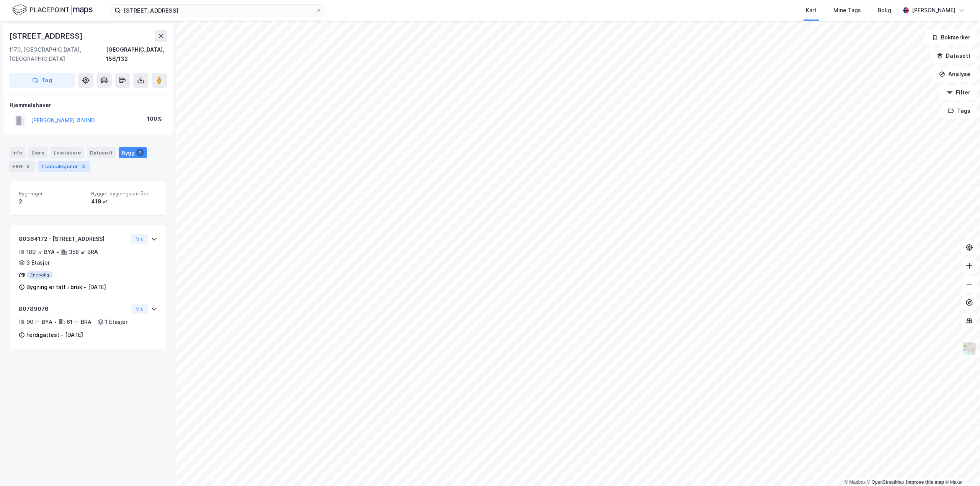 The width and height of the screenshot is (980, 486). Describe the element at coordinates (38, 152) in the screenshot. I see `div: Eiere` at that location.